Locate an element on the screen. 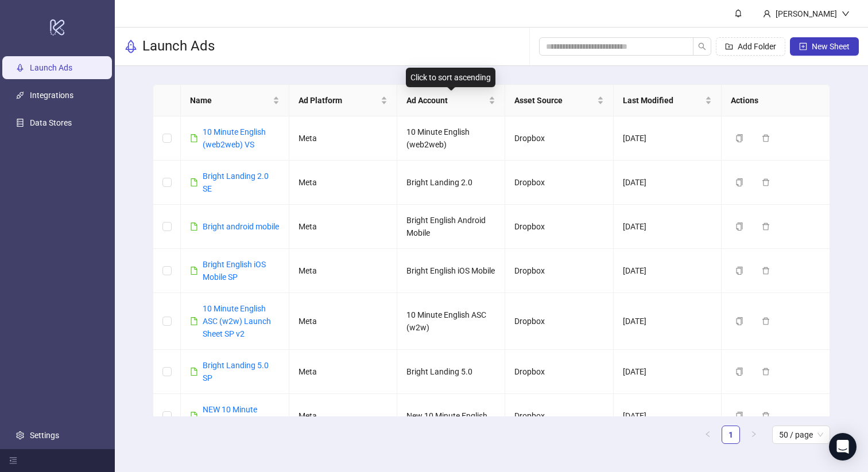  th: Actions is located at coordinates (776, 101).